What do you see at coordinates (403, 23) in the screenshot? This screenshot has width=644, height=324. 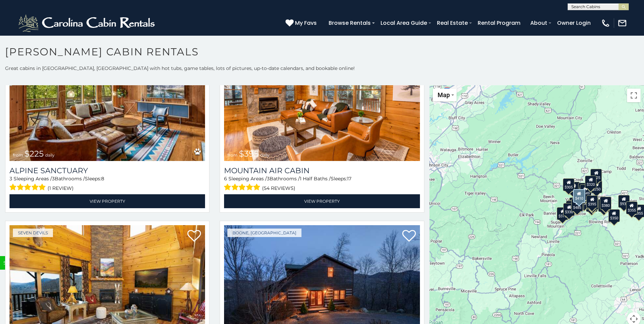 I see `a: Local Area Guide` at bounding box center [403, 23].